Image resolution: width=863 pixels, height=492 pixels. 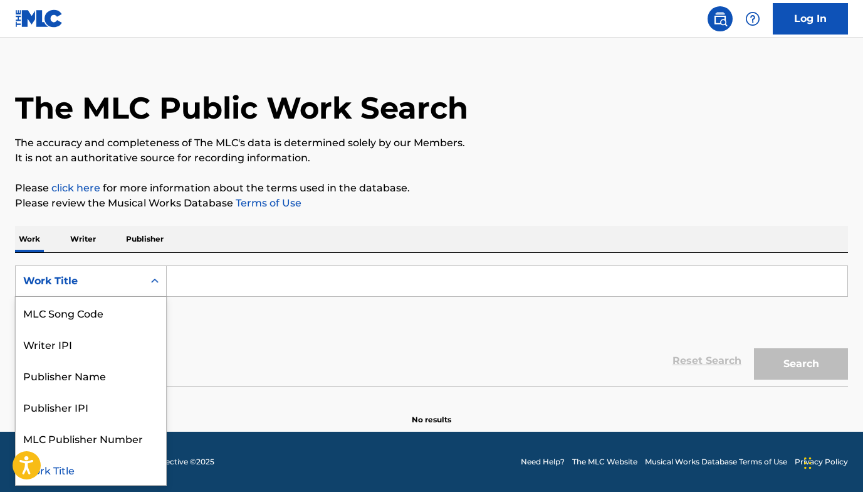 I want to click on a: Public Search, so click(x=720, y=19).